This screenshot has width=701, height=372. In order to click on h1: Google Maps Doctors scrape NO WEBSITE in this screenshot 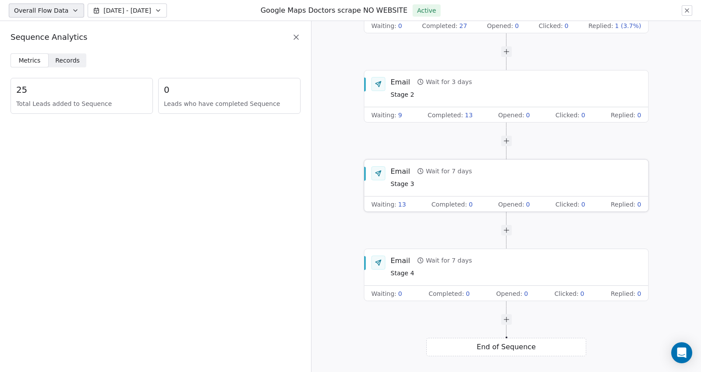, I will do `click(334, 11)`.